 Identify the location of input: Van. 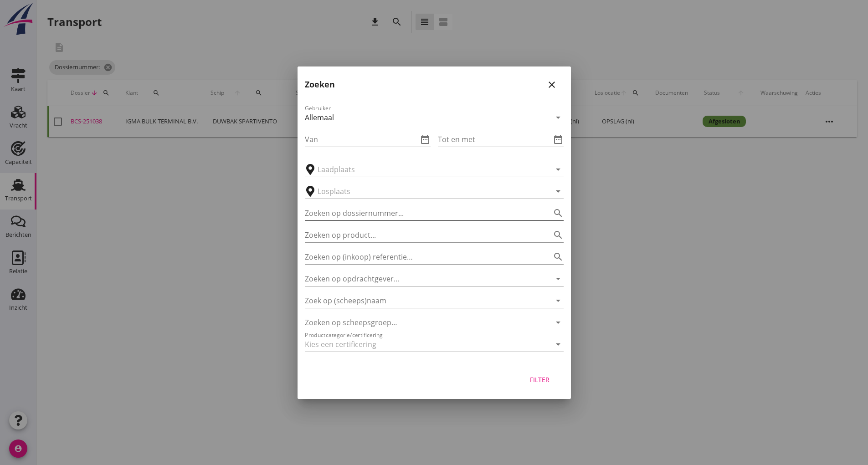
(361, 139).